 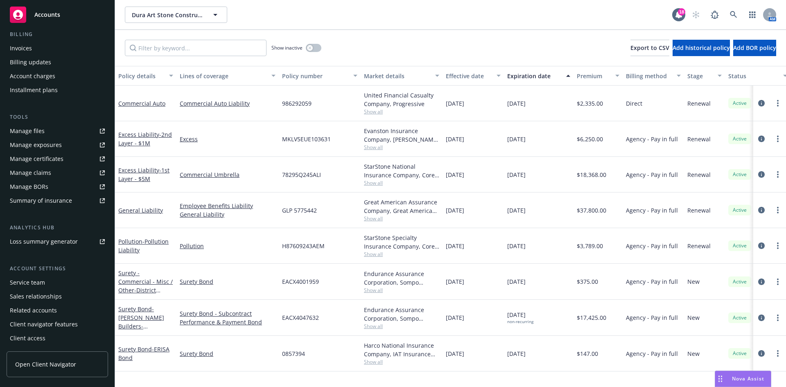 What do you see at coordinates (590, 103) in the screenshot?
I see `span: $2,335.00` at bounding box center [590, 103].